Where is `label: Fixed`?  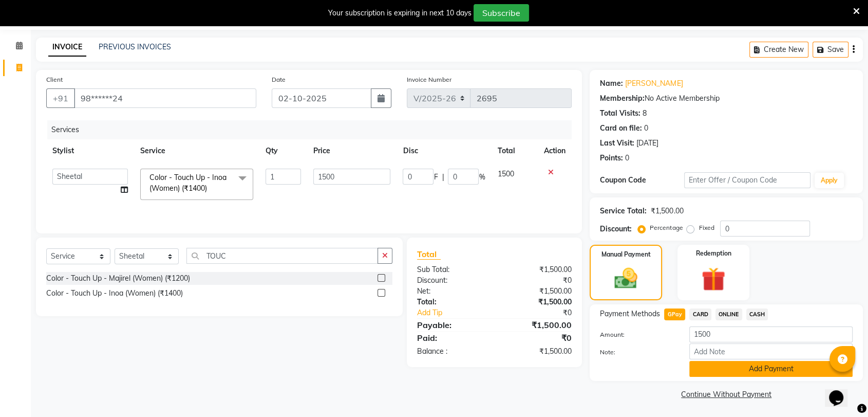
label: Fixed is located at coordinates (706, 227).